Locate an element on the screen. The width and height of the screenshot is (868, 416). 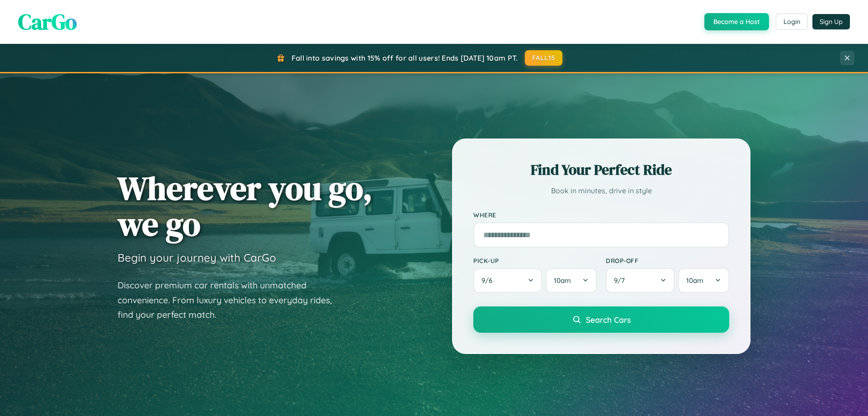
h2: Find Your Perfect Ride is located at coordinates (602, 169).